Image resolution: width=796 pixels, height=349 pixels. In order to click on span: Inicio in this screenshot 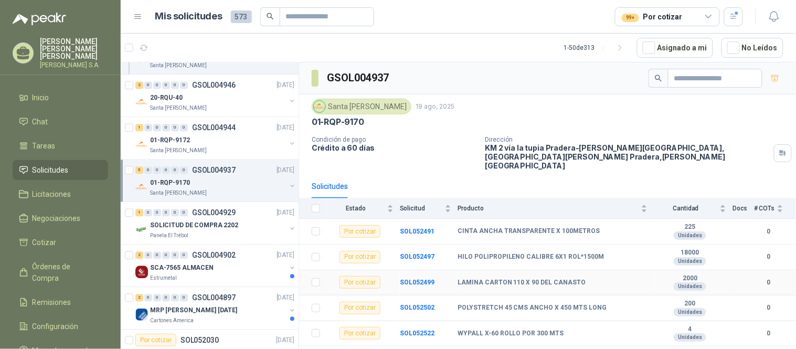, I will do `click(41, 98)`.